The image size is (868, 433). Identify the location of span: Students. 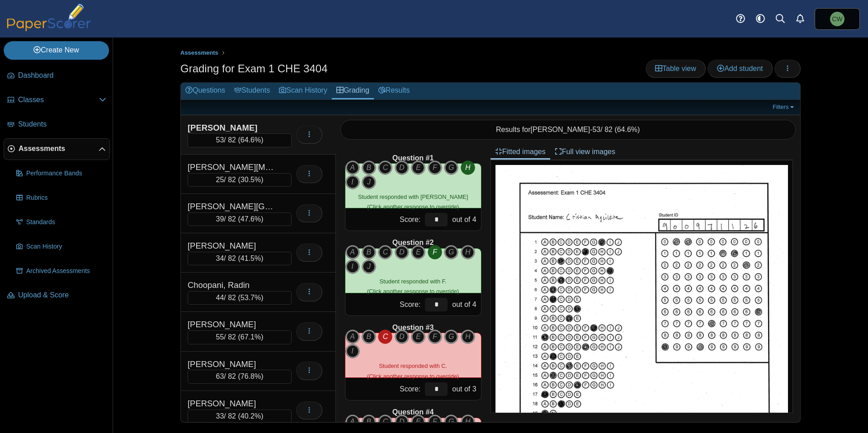
(62, 124).